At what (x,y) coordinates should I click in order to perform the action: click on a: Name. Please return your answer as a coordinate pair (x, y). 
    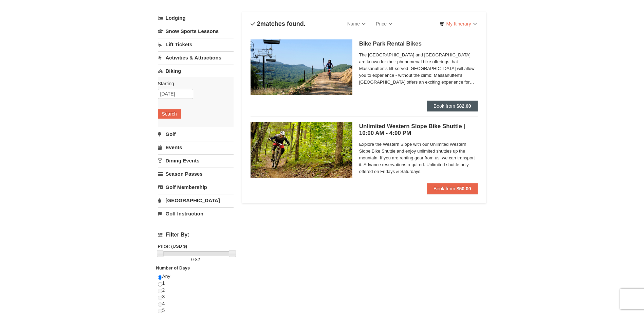
    Looking at the image, I should click on (356, 24).